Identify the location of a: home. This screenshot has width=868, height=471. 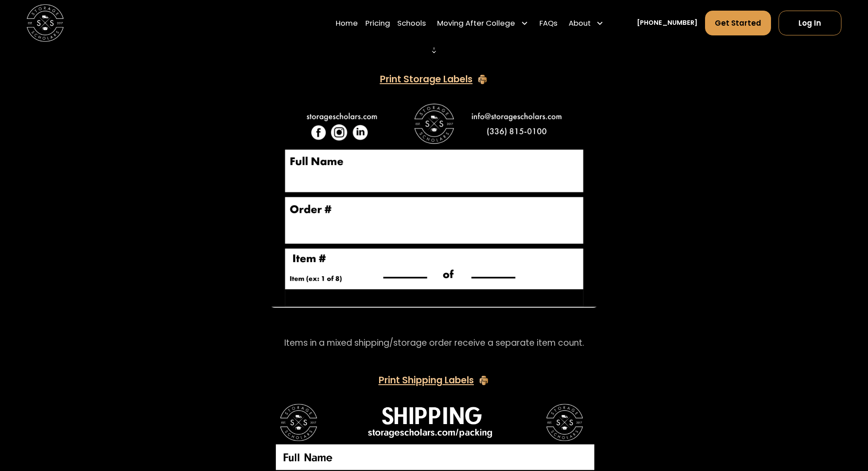
(45, 23).